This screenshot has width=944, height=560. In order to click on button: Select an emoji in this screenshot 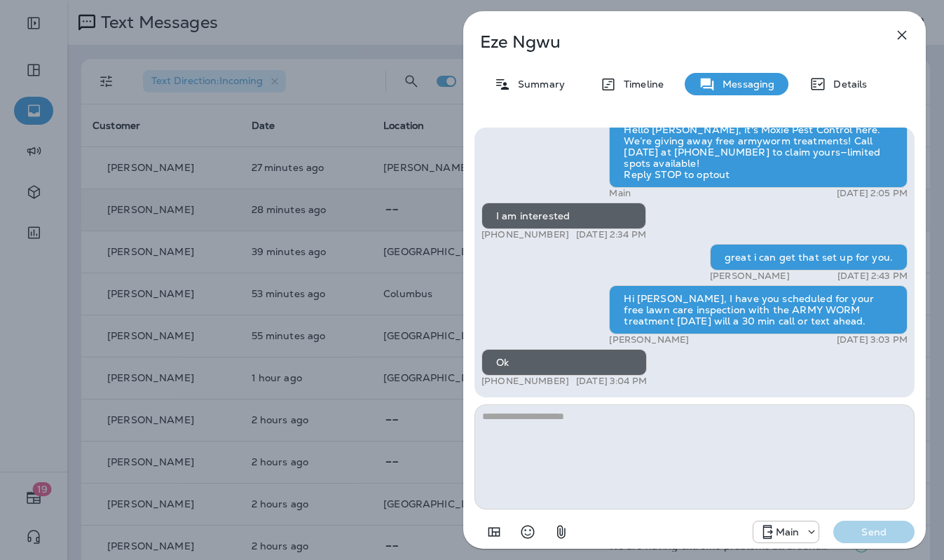, I will do `click(528, 532)`.